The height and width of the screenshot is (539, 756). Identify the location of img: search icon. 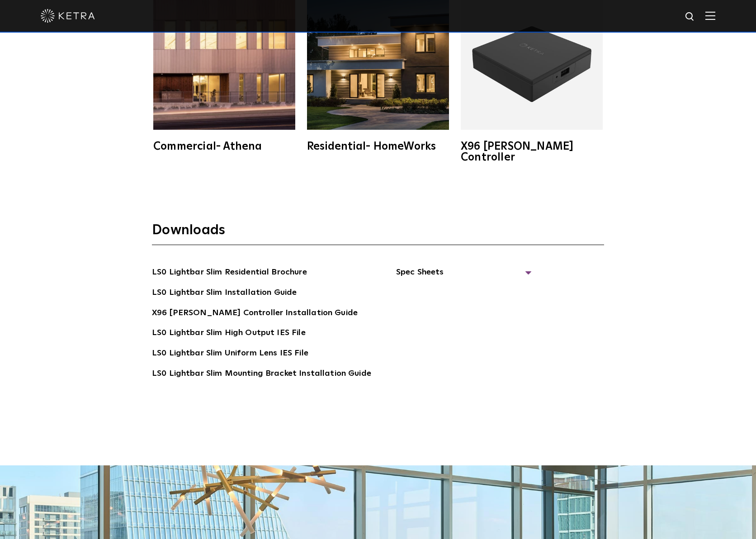
(690, 17).